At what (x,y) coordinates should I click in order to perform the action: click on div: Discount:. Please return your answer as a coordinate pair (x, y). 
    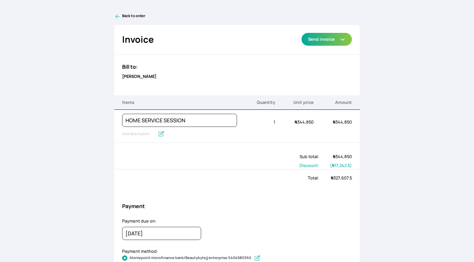
    Looking at the image, I should click on (216, 165).